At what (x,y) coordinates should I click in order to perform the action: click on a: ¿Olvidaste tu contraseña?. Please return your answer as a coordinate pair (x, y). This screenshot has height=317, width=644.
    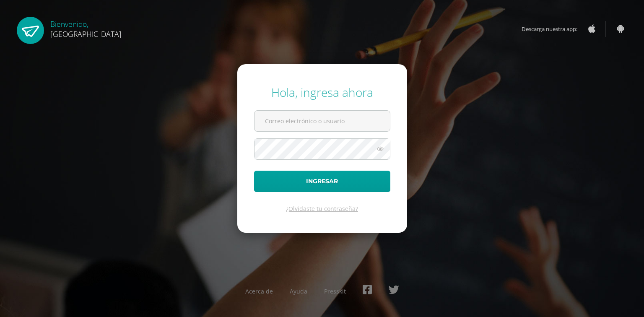
    Looking at the image, I should click on (322, 209).